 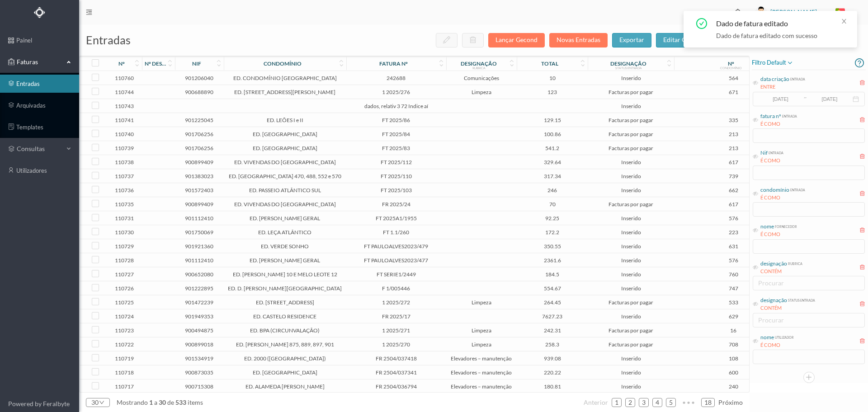 What do you see at coordinates (39, 62) in the screenshot?
I see `span: Faturas` at bounding box center [39, 62].